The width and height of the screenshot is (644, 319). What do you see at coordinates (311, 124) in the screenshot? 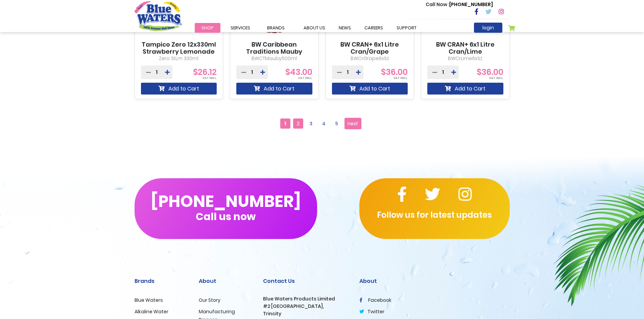
I see `span: 3` at bounding box center [311, 124].